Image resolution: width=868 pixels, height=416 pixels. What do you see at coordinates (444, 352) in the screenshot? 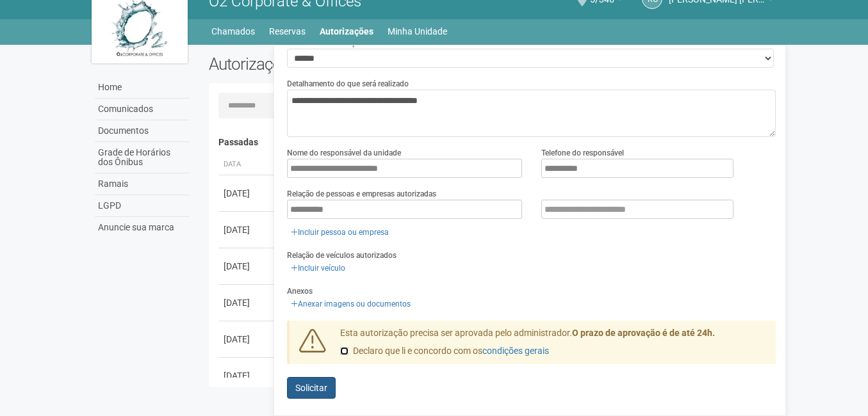
I see `label: Declaro que li e concordo com os` at bounding box center [444, 352].